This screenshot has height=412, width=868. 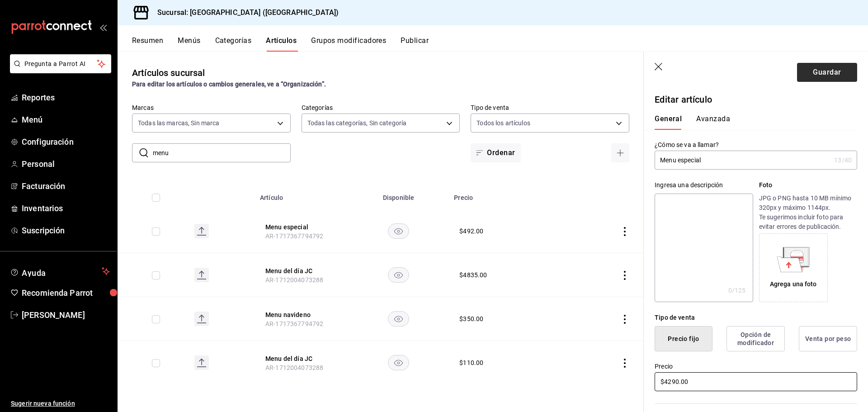 What do you see at coordinates (756, 318) in the screenshot?
I see `div: Tipo de venta` at bounding box center [756, 318].